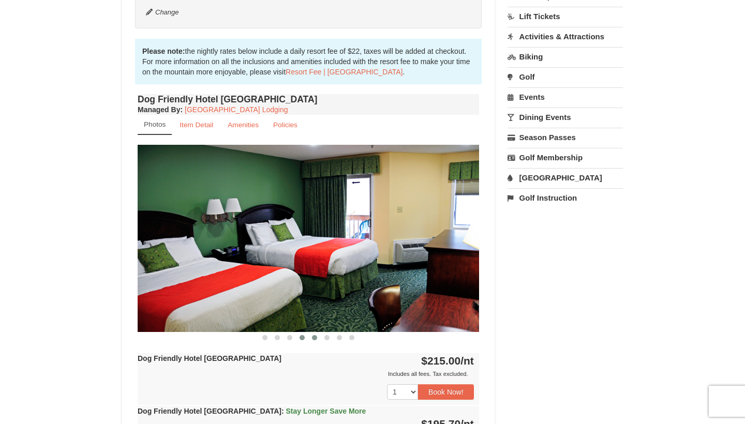  Describe the element at coordinates (565, 137) in the screenshot. I see `a: Season Passes` at that location.